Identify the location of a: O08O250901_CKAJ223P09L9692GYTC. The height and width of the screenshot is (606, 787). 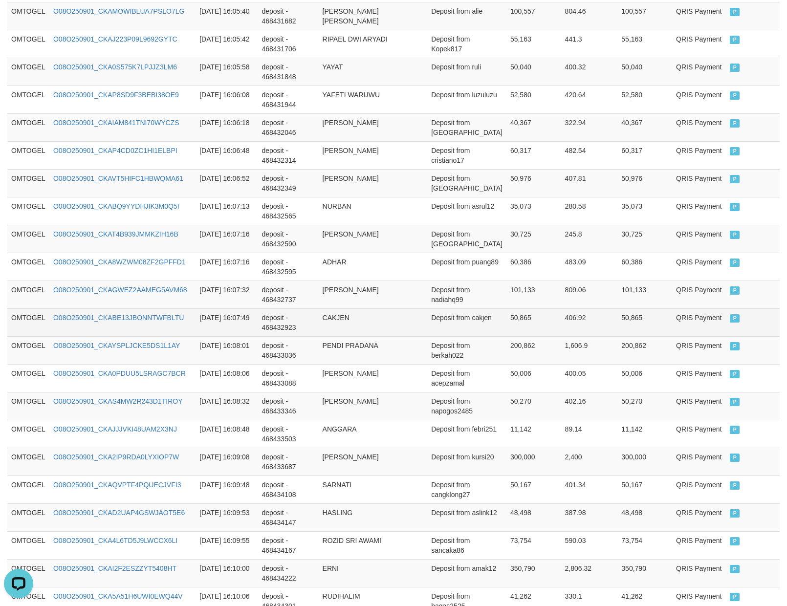
(115, 39).